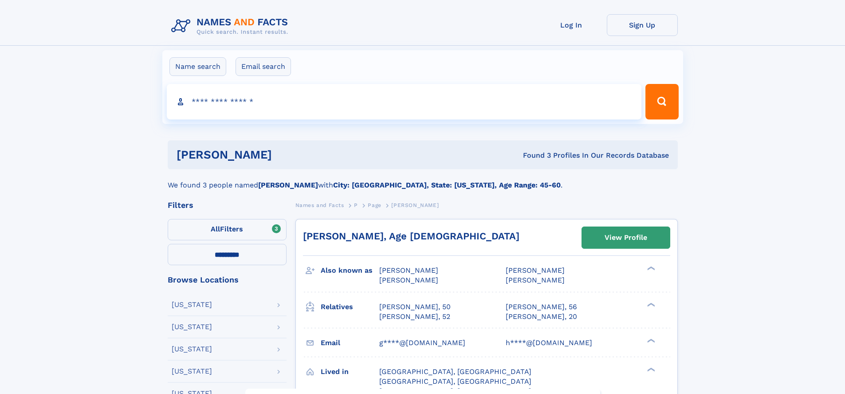 This screenshot has height=394, width=845. I want to click on label: Name search, so click(198, 67).